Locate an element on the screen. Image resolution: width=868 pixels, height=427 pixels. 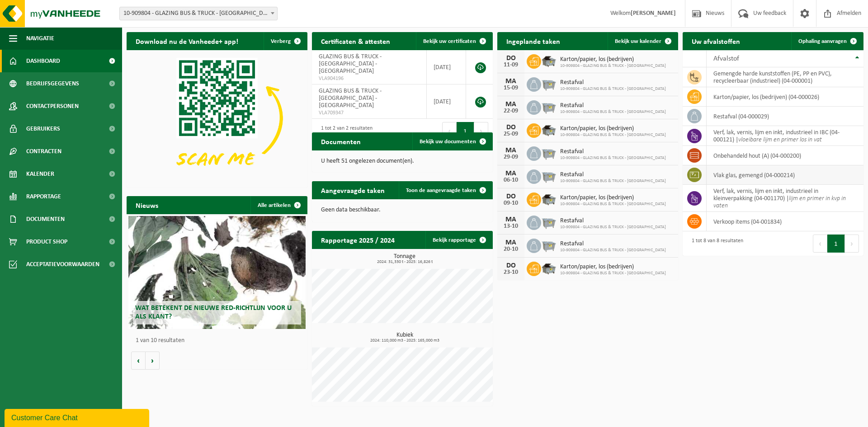
h2: Rapportage 2025 / 2024 is located at coordinates (358, 240).